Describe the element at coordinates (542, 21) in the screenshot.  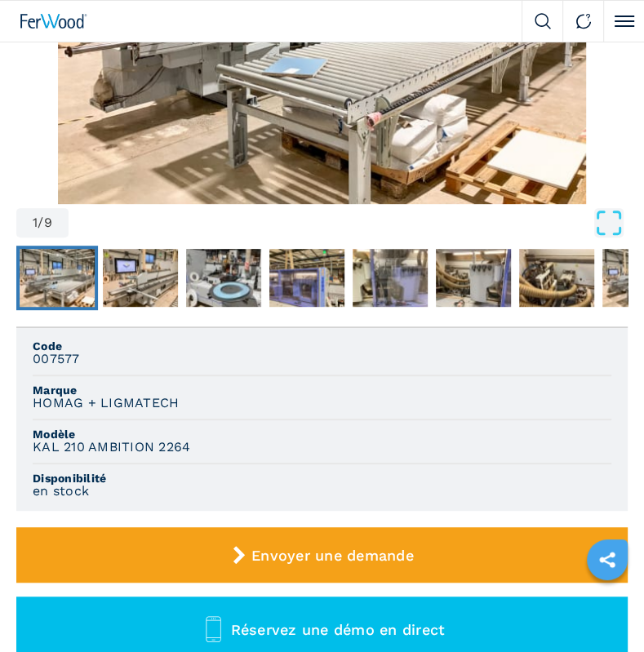
I see `img: Search` at that location.